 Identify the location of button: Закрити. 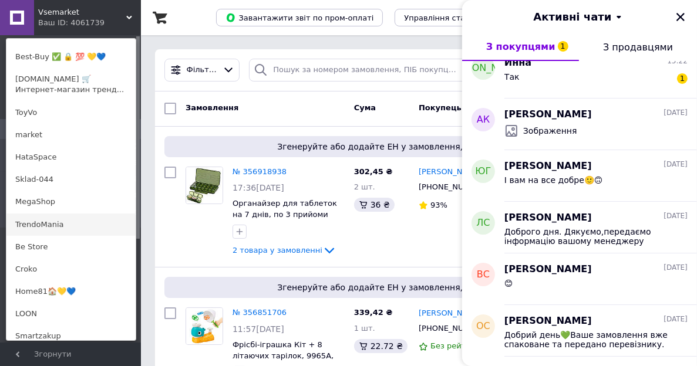
(681, 17).